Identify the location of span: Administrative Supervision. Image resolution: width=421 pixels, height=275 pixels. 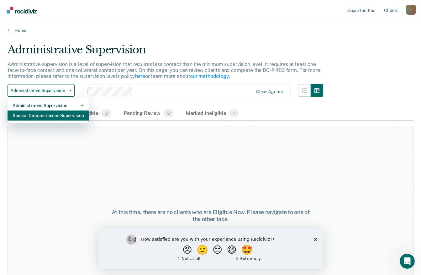
(39, 90).